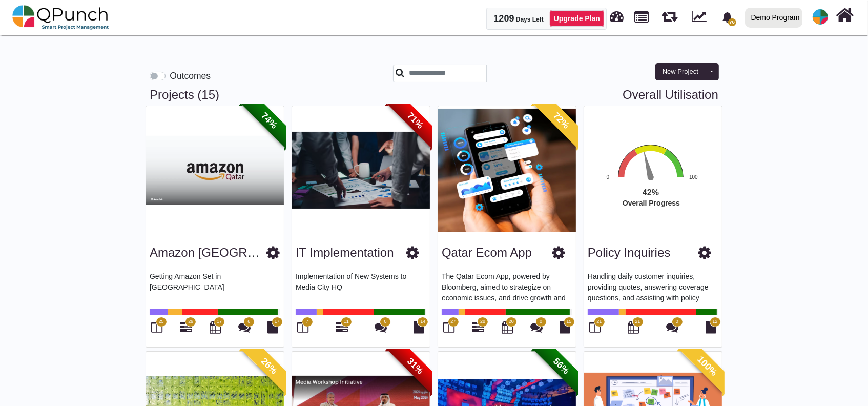  What do you see at coordinates (608, 177) in the screenshot?
I see `text: 0` at bounding box center [608, 177].